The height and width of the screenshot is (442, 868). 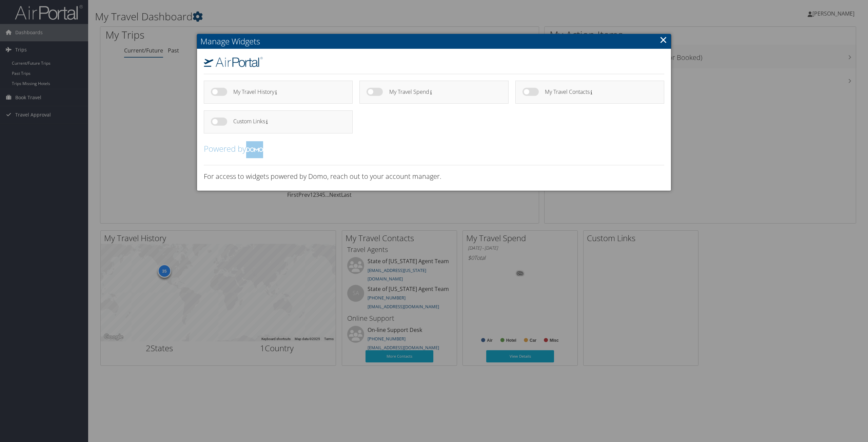 What do you see at coordinates (255, 150) in the screenshot?
I see `img: domo-logo.png` at bounding box center [255, 150].